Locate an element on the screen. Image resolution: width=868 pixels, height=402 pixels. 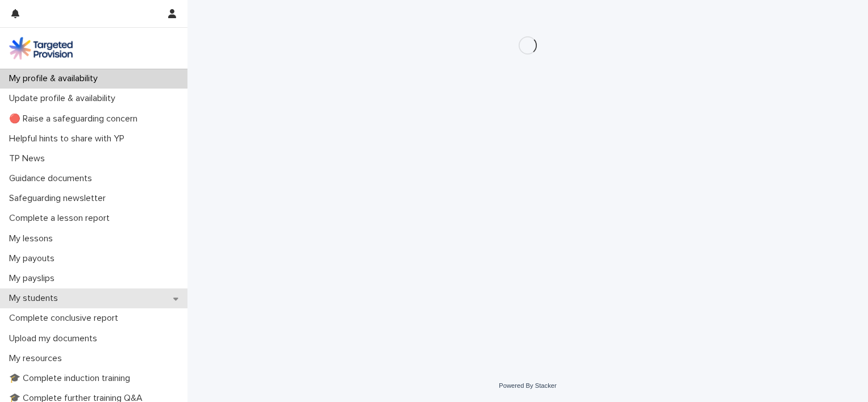
p: Safeguarding newsletter is located at coordinates (59, 198).